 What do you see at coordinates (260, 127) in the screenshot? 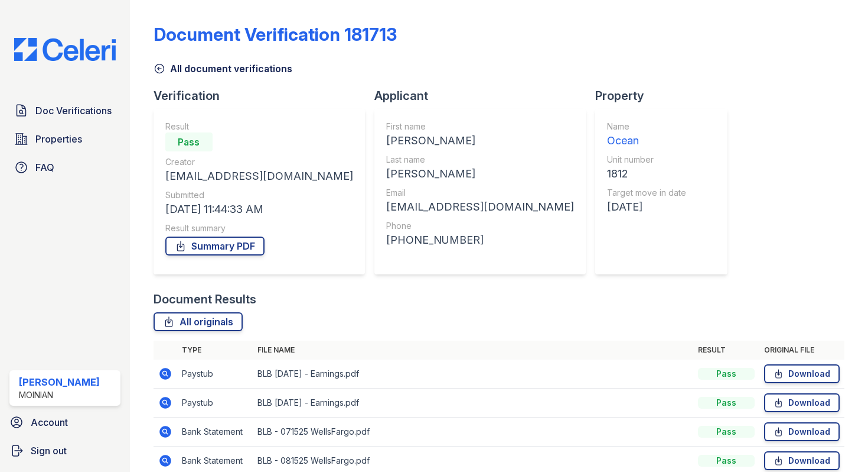
I see `div: Result` at bounding box center [260, 127].